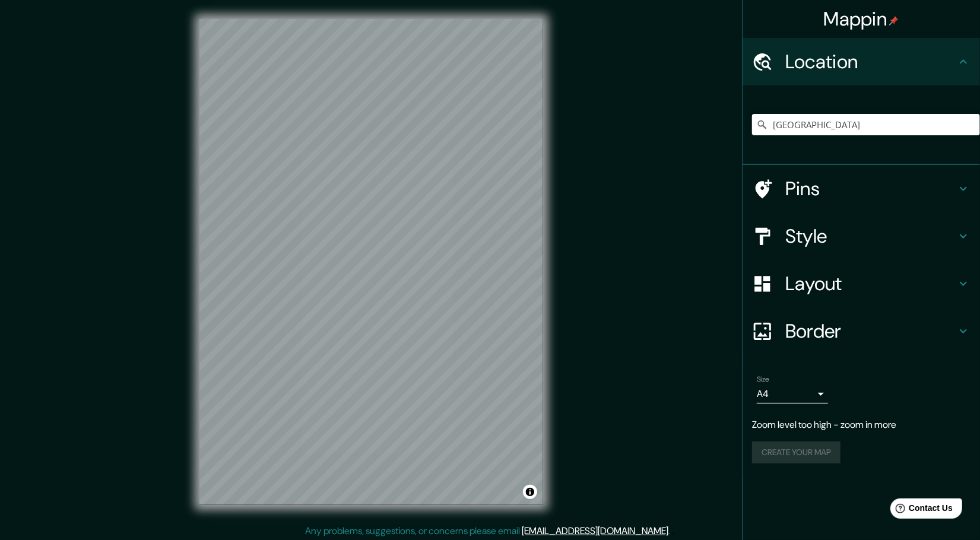 The width and height of the screenshot is (980, 540). Describe the element at coordinates (861, 236) in the screenshot. I see `div: Style` at that location.